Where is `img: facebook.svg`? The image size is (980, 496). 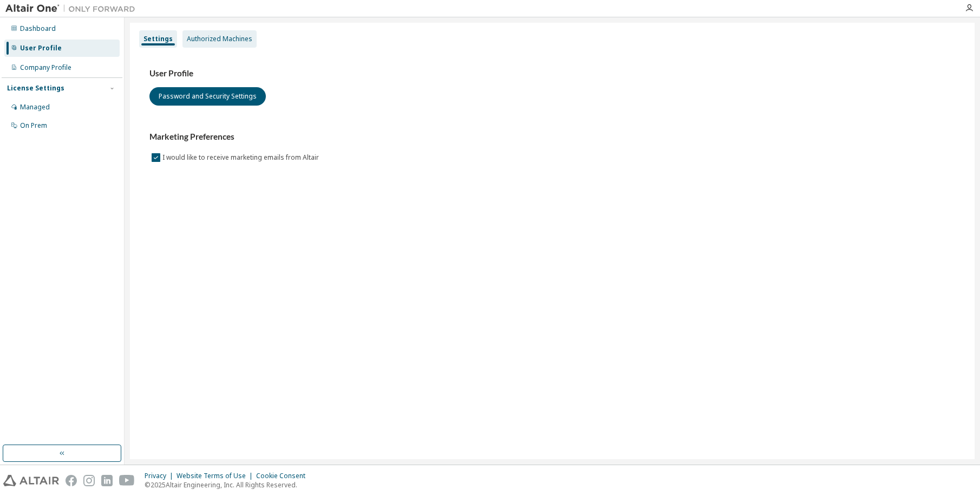 img: facebook.svg is located at coordinates (71, 480).